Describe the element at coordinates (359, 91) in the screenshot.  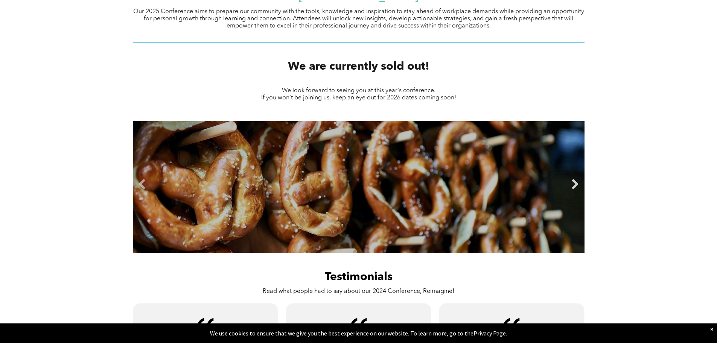
I see `span: We look forward to seeing you at this year's conference.` at that location.